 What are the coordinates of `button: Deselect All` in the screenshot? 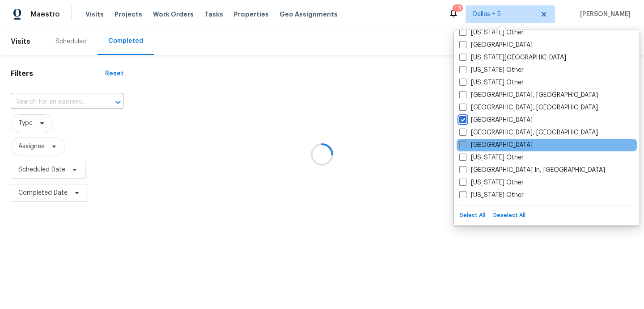 It's located at (509, 215).